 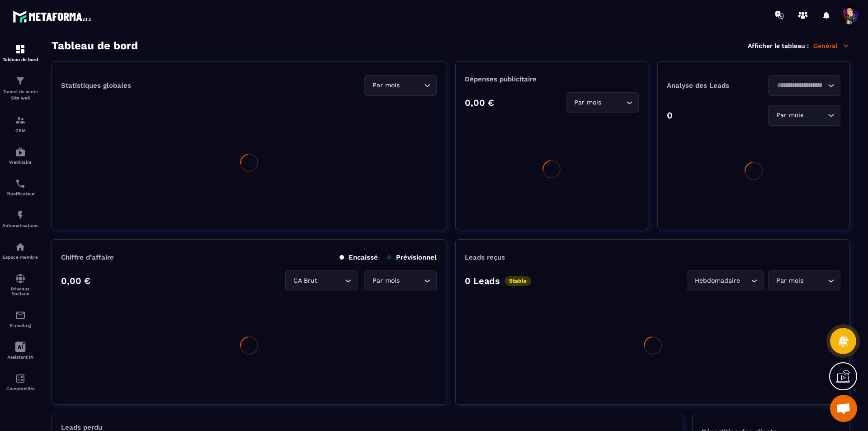 I want to click on a: emailemailE-mailing, so click(x=20, y=319).